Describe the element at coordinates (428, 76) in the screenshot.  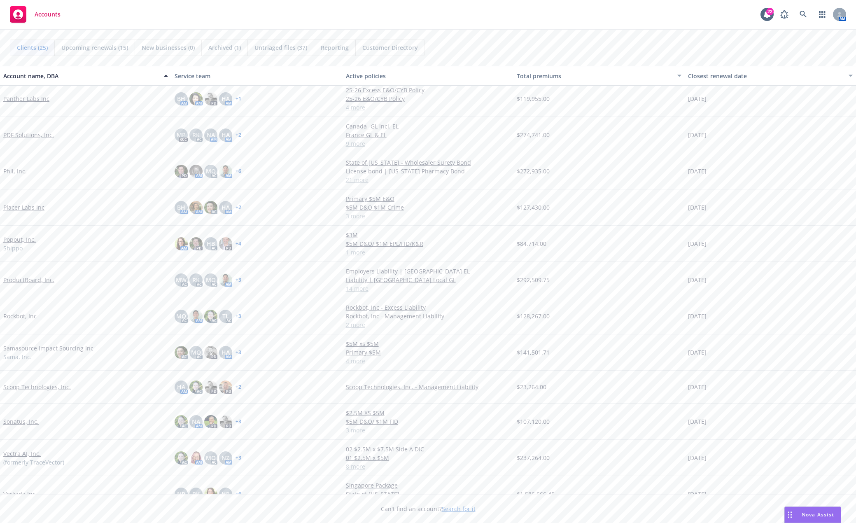
I see `button: Active policies` at that location.